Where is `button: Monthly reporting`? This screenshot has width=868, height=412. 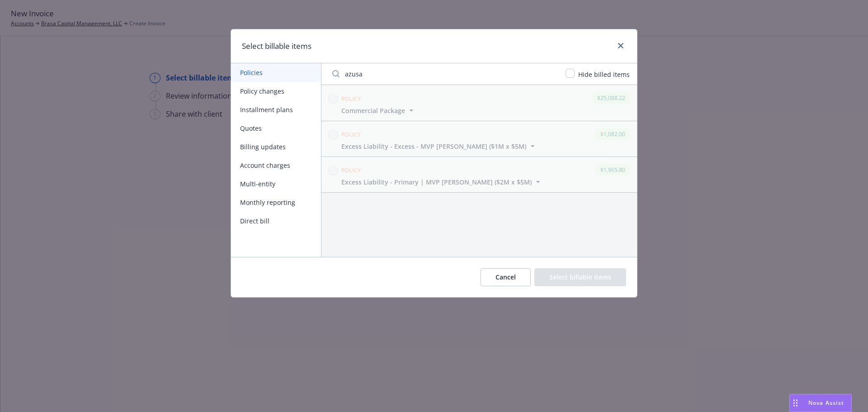 button: Monthly reporting is located at coordinates (276, 202).